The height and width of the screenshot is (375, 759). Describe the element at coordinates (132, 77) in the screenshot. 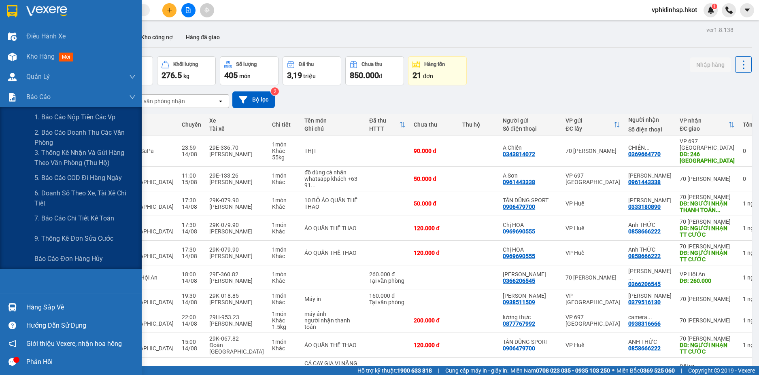

I see `span: down` at that location.